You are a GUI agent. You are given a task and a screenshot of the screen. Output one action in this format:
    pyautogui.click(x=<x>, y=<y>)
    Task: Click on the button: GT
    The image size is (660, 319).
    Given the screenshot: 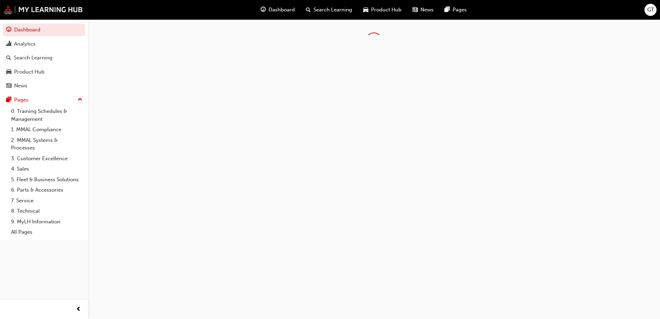 What is the action you would take?
    pyautogui.click(x=651, y=10)
    